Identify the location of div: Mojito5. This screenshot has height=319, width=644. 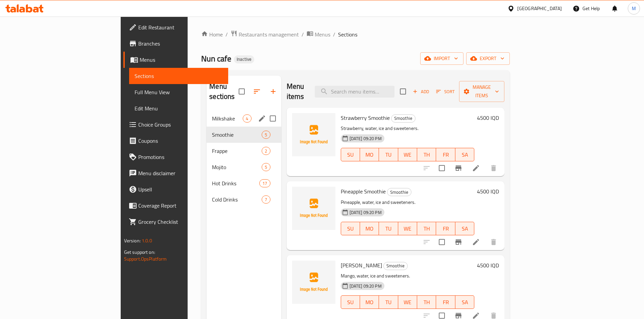
(244, 167).